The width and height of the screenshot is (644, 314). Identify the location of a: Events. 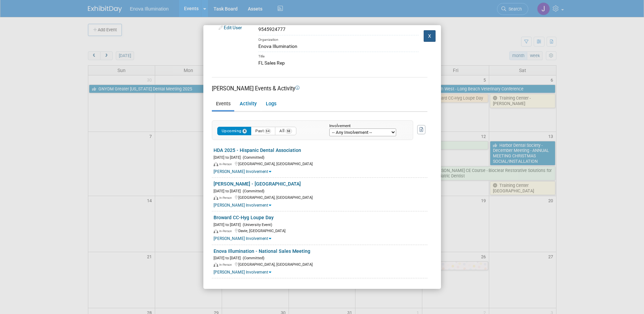
(223, 104).